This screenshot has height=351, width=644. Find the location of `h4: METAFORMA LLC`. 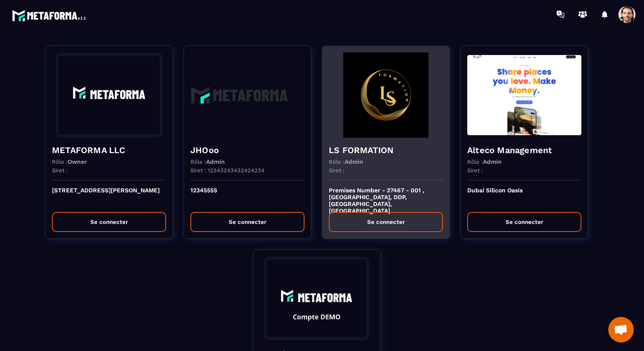

h4: METAFORMA LLC is located at coordinates (109, 150).